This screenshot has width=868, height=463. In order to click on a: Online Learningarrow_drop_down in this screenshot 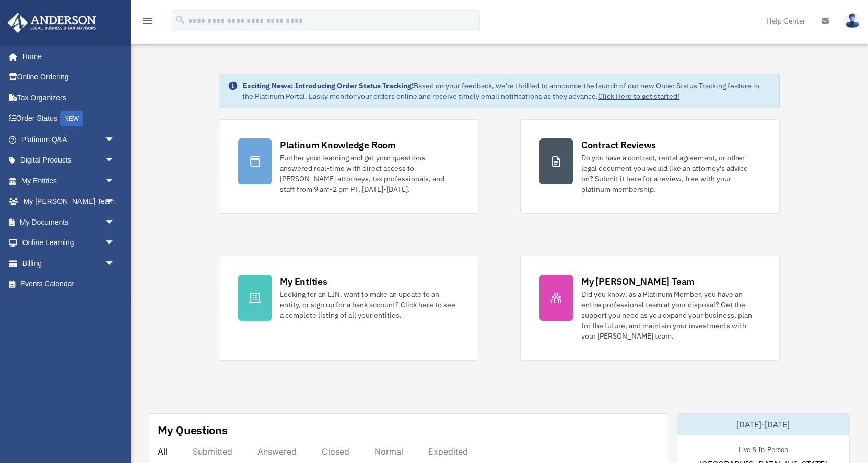, I will do `click(69, 243)`.